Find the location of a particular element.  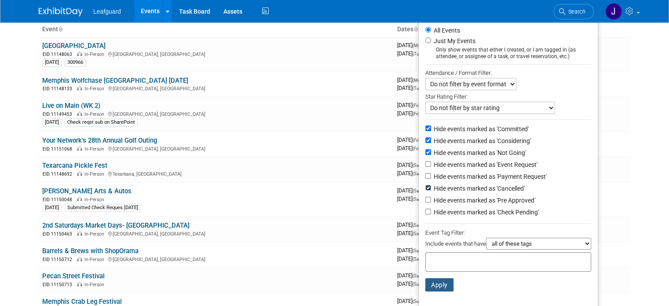

th: Dates is located at coordinates (452, 29).